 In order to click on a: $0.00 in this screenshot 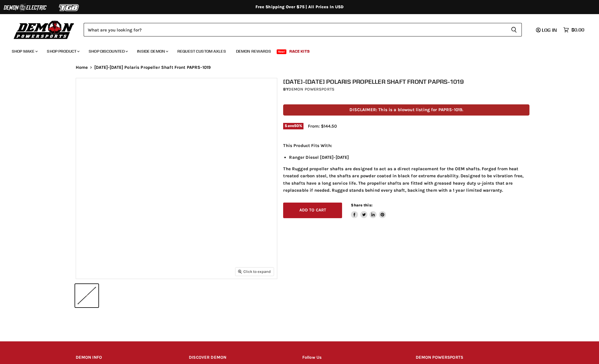, I will do `click(573, 30)`.